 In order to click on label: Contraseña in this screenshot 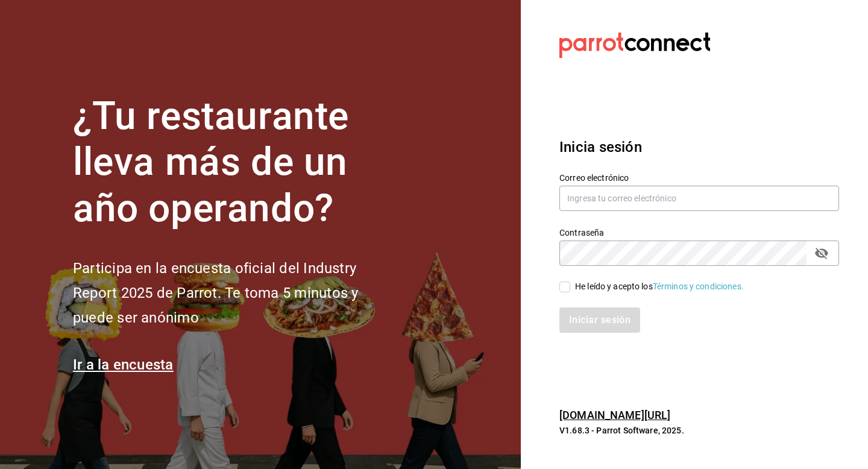, I will do `click(699, 232)`.